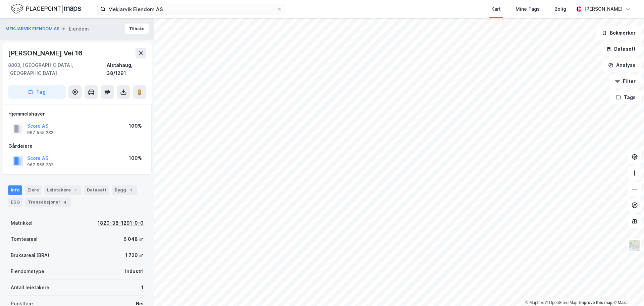 The width and height of the screenshot is (644, 306). I want to click on div: Eiere, so click(34, 190).